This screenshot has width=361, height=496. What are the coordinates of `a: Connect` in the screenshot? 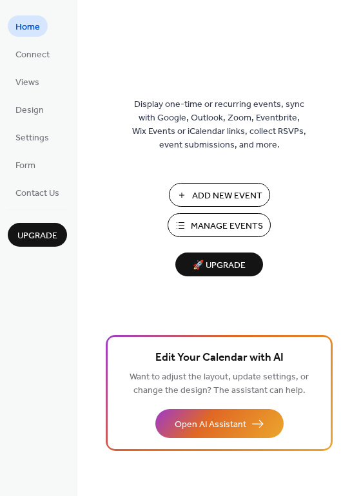 It's located at (32, 53).